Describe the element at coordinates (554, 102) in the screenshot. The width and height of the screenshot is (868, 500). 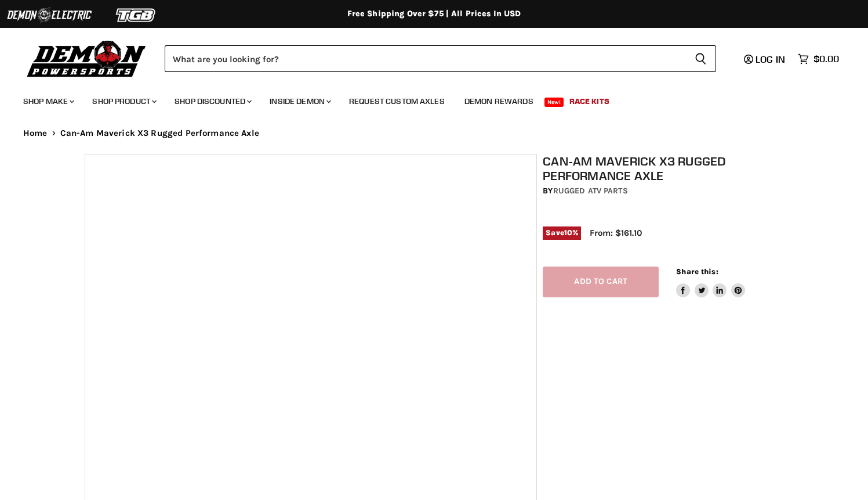
I see `span: New!` at that location.